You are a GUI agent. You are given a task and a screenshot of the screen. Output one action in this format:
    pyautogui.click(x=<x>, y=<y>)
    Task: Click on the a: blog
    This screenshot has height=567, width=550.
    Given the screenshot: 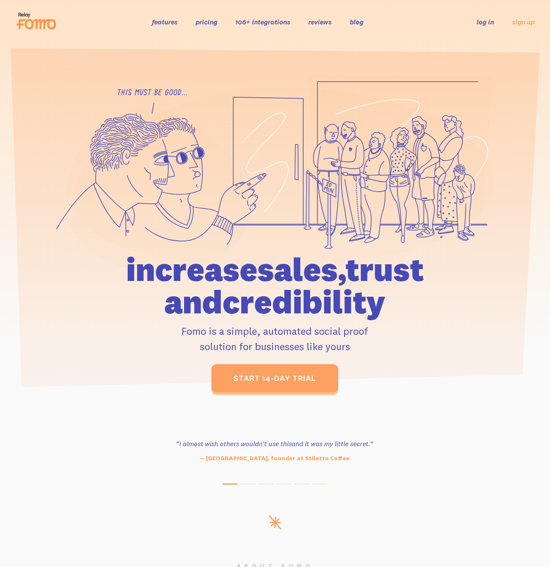 What is the action you would take?
    pyautogui.click(x=357, y=22)
    